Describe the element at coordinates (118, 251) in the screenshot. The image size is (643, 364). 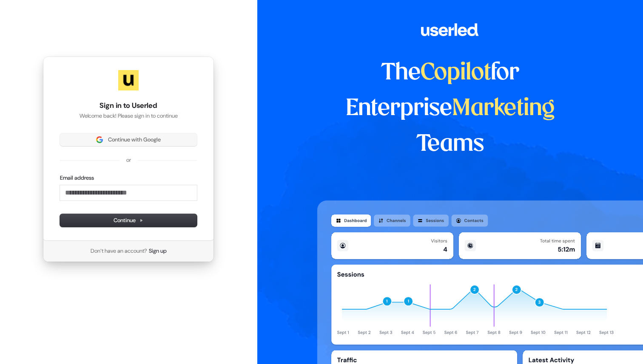
I see `span: Don’t have an account?` at that location.